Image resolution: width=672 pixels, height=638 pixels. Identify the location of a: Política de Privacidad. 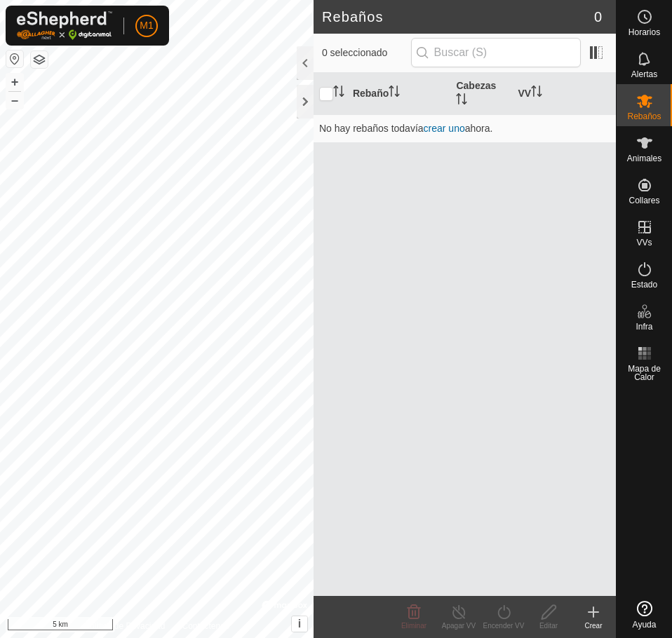
(124, 626).